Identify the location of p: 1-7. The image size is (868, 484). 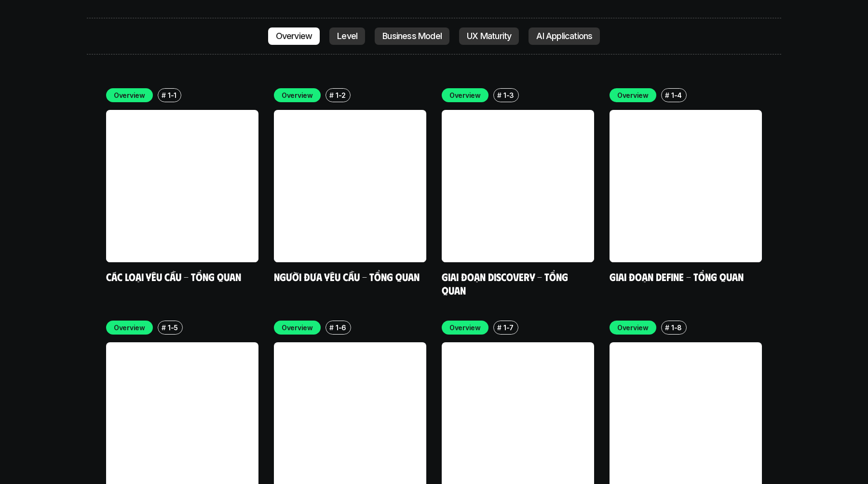
(509, 327).